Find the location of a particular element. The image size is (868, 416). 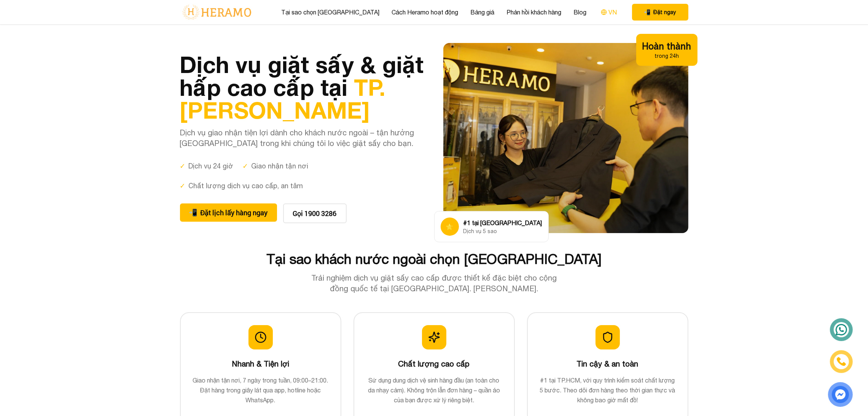

div: Dịch vụ 24 giờ is located at coordinates (207, 166).